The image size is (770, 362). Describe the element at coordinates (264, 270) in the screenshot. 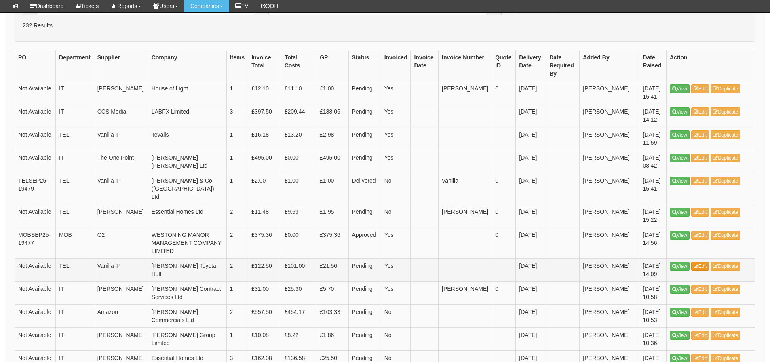

I see `td: £122.50` at that location.